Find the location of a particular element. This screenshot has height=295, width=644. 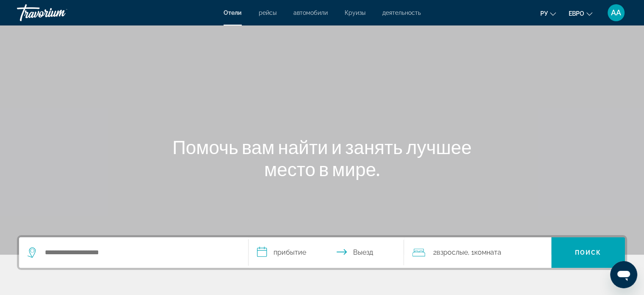

button: Путешественники: 2 взрослых, 0 детей is located at coordinates (478, 252).